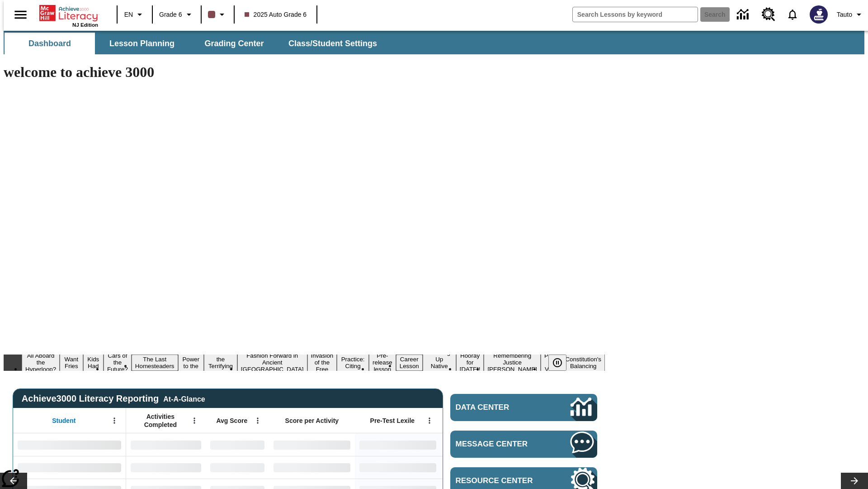 This screenshot has height=489, width=868. I want to click on button: Slide 15 Remembering Justice O'Connor, so click(512, 362).